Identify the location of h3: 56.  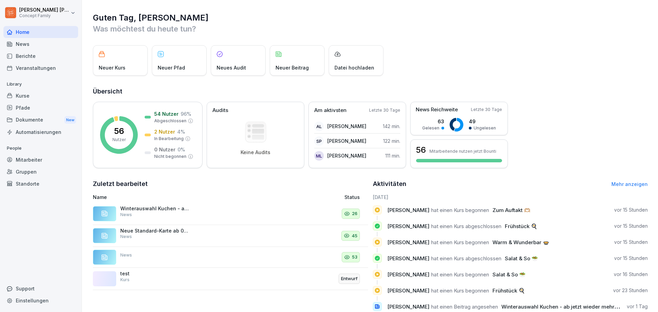
(421, 150).